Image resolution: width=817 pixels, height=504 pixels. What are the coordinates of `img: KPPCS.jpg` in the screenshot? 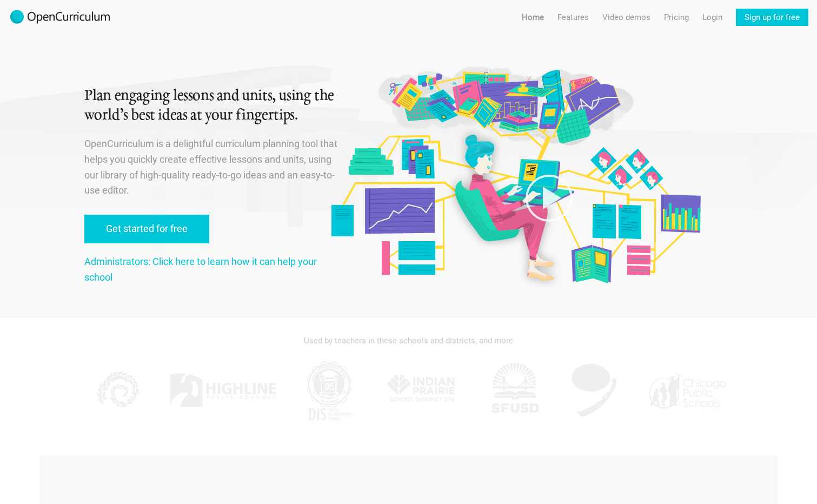 It's located at (117, 390).